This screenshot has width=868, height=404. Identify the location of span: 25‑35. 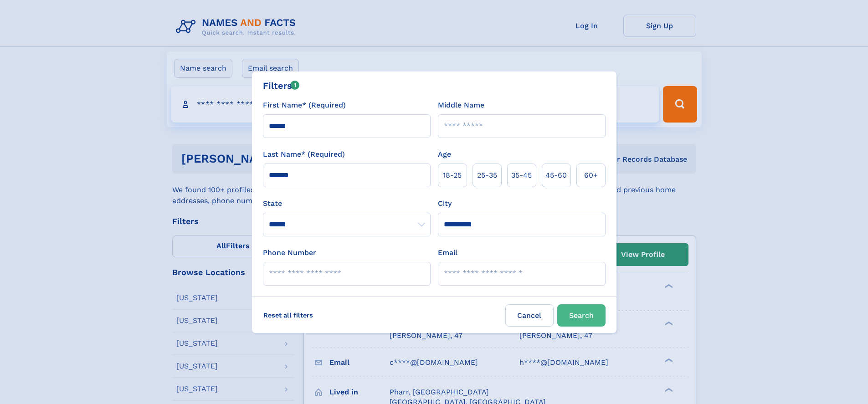
(487, 175).